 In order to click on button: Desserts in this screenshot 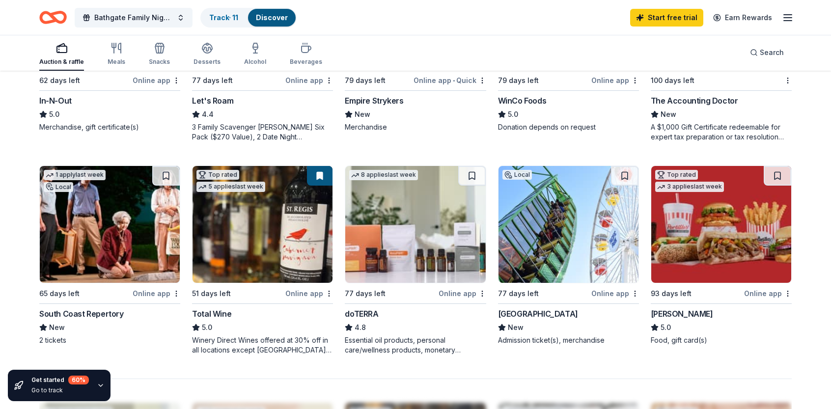, I will do `click(207, 55)`.